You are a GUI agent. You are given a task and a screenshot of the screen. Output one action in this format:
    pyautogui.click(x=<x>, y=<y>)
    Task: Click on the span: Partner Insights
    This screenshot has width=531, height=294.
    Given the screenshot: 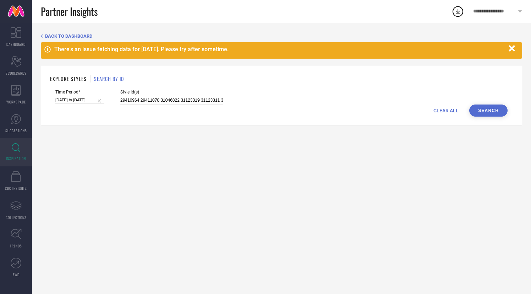 What is the action you would take?
    pyautogui.click(x=69, y=11)
    